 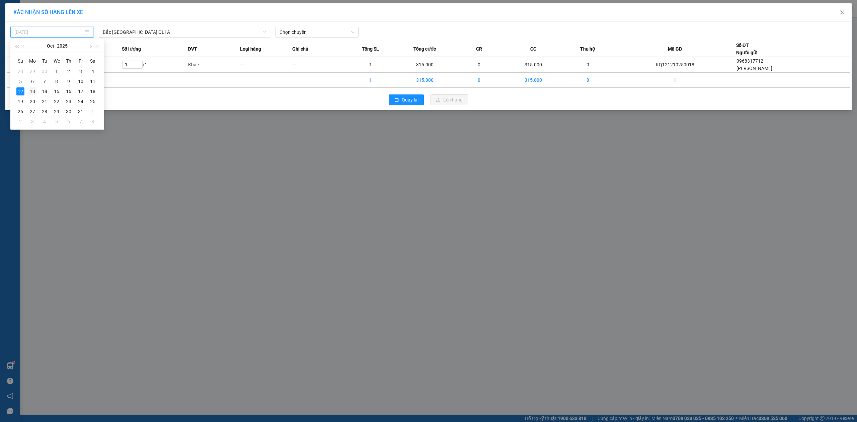 What do you see at coordinates (449, 100) in the screenshot?
I see `button: uploadLên hàng` at bounding box center [449, 100].